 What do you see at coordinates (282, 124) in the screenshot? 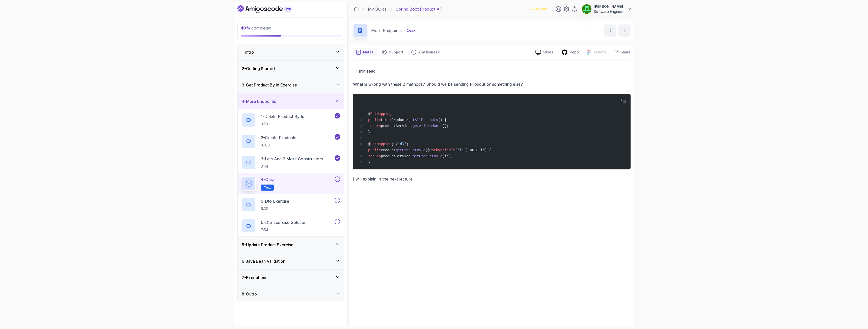
I see `p: 3:50` at bounding box center [282, 124].